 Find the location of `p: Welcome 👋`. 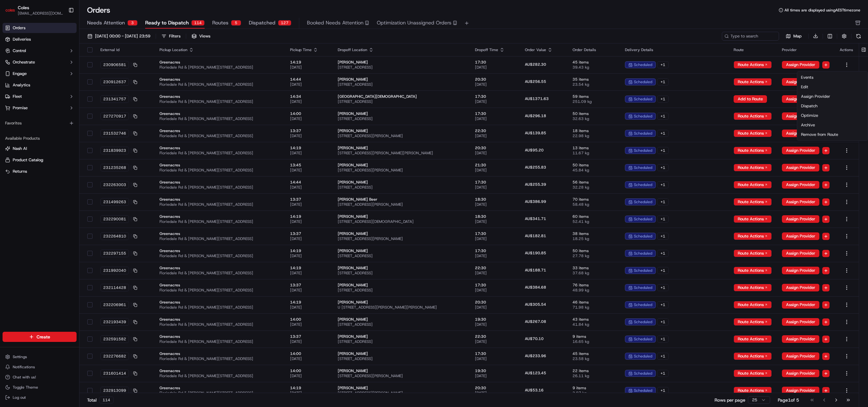

p: Welcome 👋 is located at coordinates (61, 31).